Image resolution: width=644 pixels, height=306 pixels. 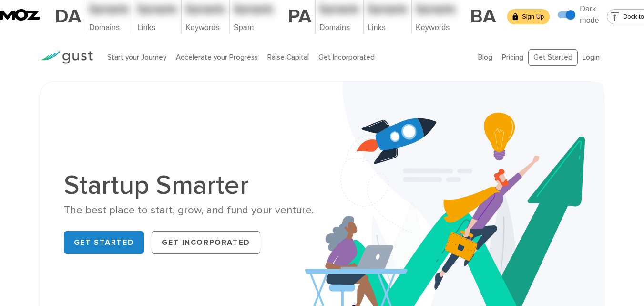 What do you see at coordinates (137, 57) in the screenshot?
I see `a: Start your Journey` at bounding box center [137, 57].